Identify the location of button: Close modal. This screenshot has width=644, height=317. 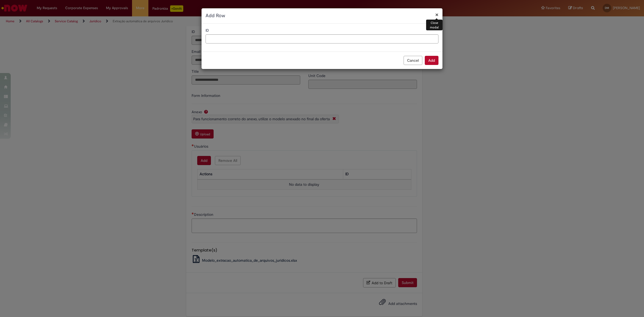
(437, 14).